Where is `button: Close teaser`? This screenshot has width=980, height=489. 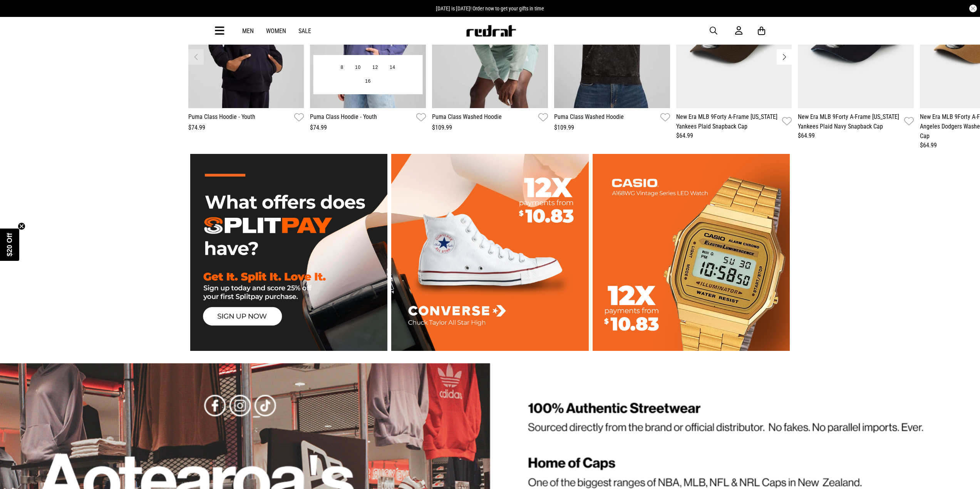 button: Close teaser is located at coordinates (22, 226).